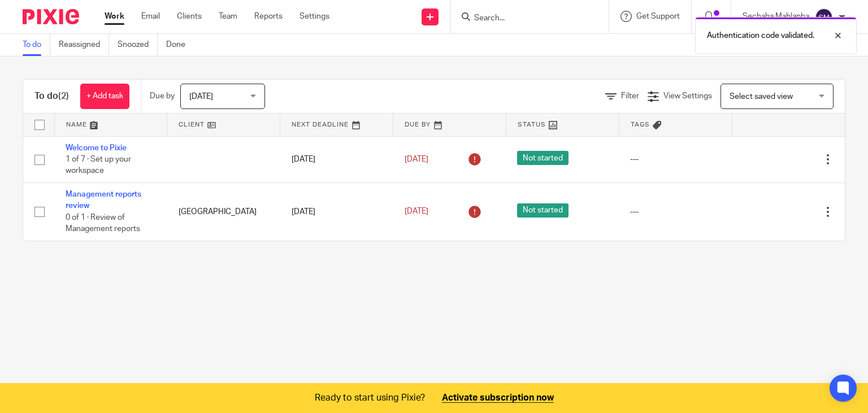 This screenshot has height=413, width=868. I want to click on a: Reassigned, so click(83, 44).